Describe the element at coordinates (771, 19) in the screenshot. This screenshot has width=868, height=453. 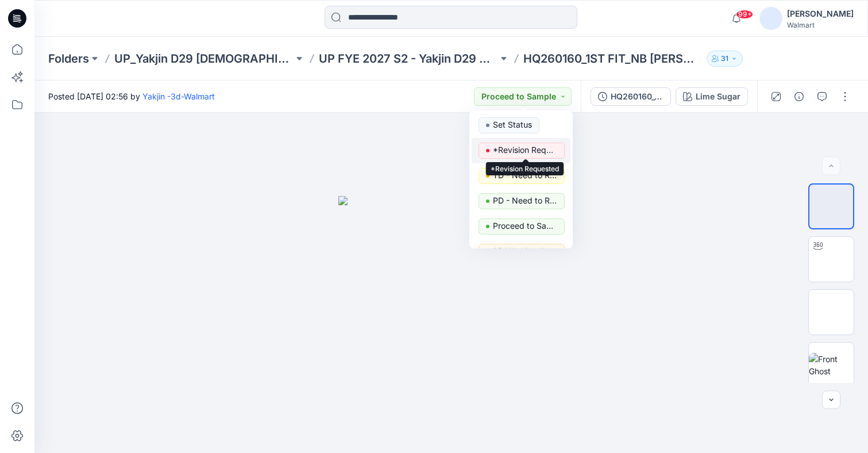
I see `img: avatar` at that location.